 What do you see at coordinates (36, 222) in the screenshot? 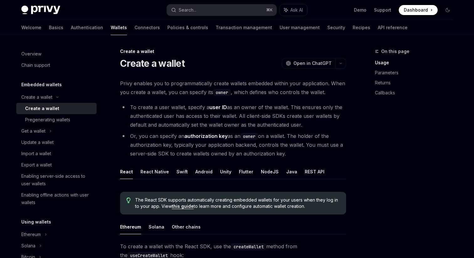
I see `h5: Using wallets` at bounding box center [36, 222].